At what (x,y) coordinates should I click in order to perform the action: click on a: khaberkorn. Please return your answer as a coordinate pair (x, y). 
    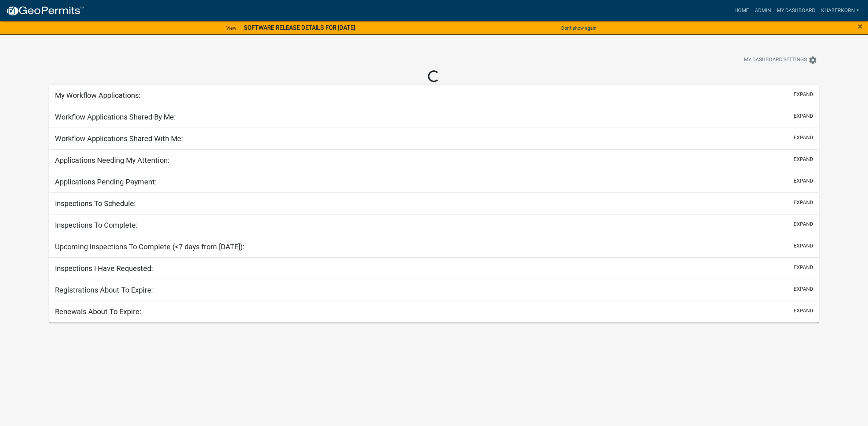
    Looking at the image, I should click on (841, 11).